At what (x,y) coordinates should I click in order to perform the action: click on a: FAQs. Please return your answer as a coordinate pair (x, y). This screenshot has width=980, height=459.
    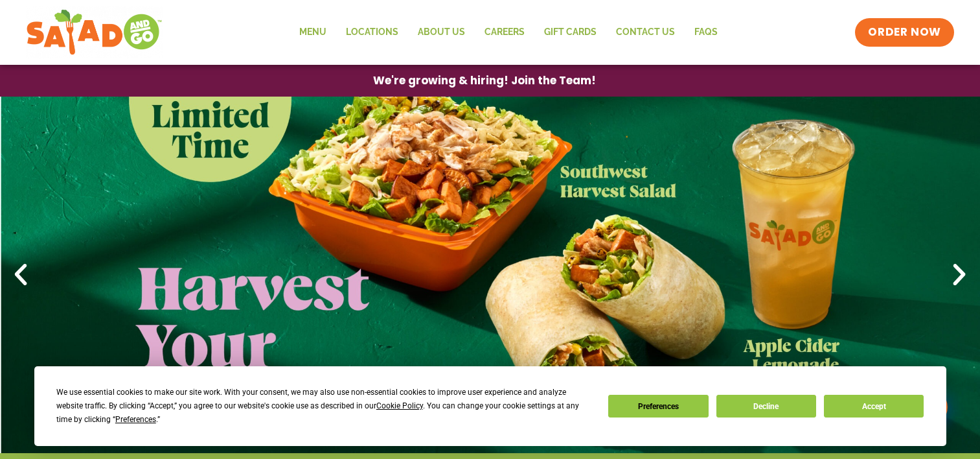
    Looking at the image, I should click on (706, 32).